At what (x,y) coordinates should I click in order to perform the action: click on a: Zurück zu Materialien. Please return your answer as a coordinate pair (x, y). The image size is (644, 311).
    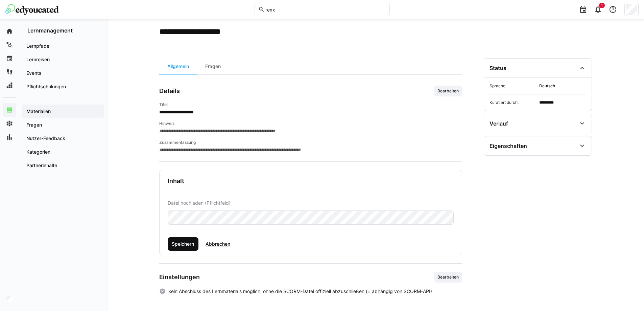
    Looking at the image, I should click on (185, 17).